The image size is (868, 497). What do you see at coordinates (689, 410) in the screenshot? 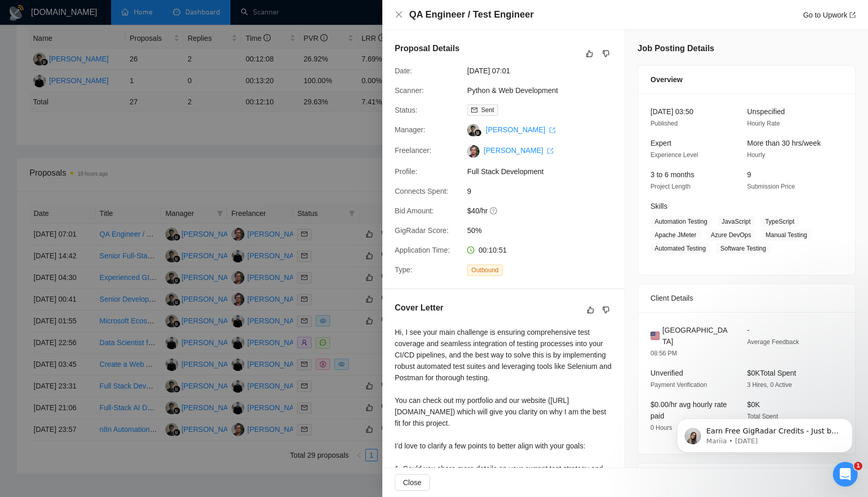
I see `span: $0.00/hr avg hourly rate paid` at bounding box center [689, 410].